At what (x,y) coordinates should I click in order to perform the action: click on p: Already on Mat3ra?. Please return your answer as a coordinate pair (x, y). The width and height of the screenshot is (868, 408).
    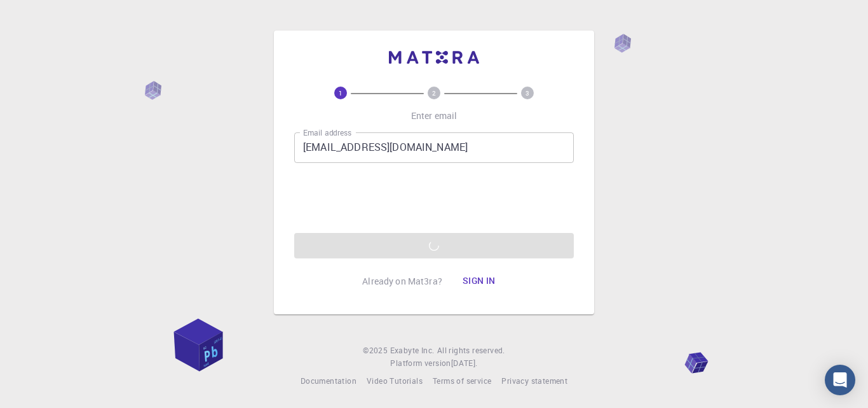
    Looking at the image, I should click on (402, 281).